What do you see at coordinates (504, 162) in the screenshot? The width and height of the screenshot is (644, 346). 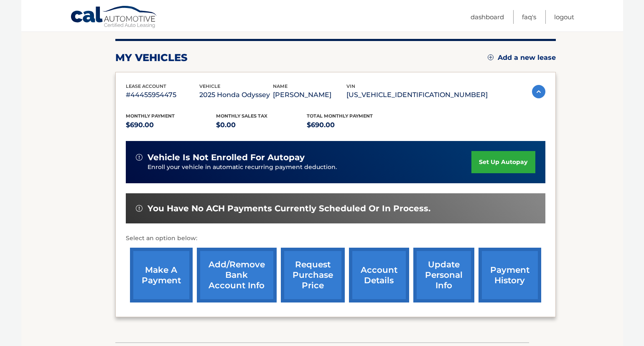 I see `a: set up autopay` at bounding box center [504, 162].